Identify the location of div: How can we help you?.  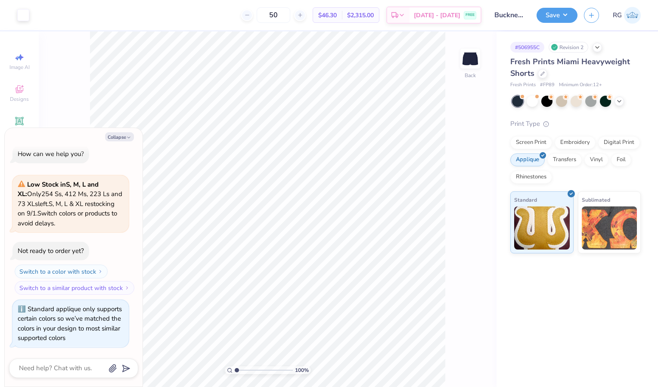
(51, 154).